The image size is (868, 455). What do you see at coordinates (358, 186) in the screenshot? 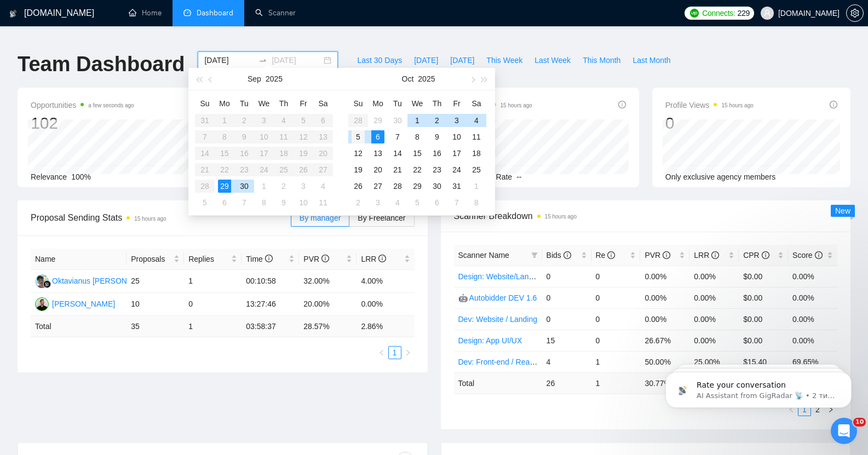
I see `div: 26` at bounding box center [358, 186].